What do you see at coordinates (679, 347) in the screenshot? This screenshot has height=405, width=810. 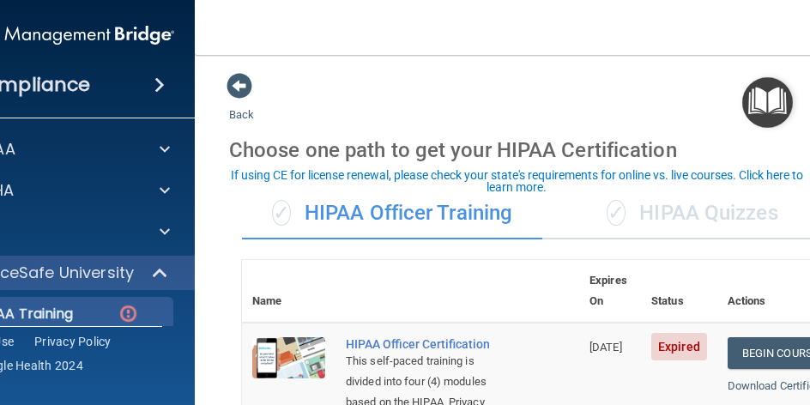 I see `span: Expired` at bounding box center [679, 347].